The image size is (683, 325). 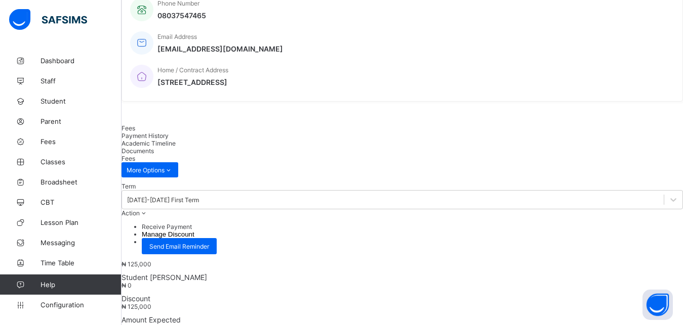 What do you see at coordinates (179, 246) in the screenshot?
I see `span: Send Email Reminder` at bounding box center [179, 246].